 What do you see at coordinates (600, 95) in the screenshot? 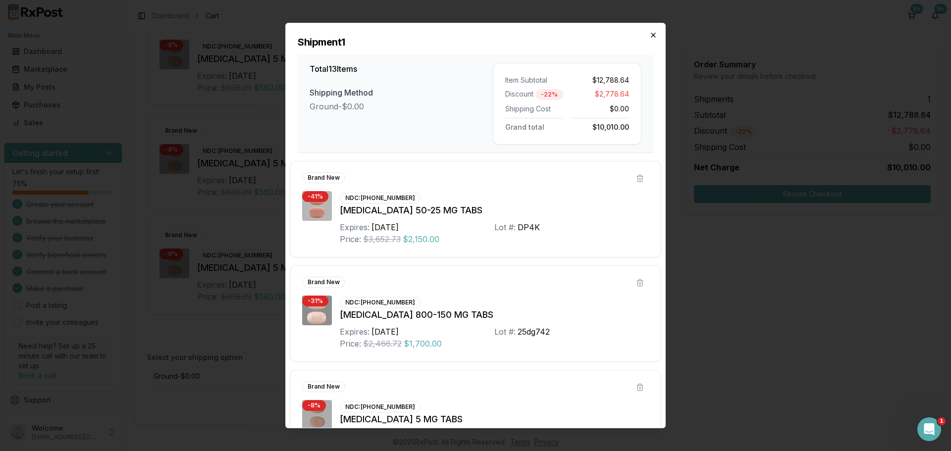
I see `div: $2,778.64` at bounding box center [600, 95].